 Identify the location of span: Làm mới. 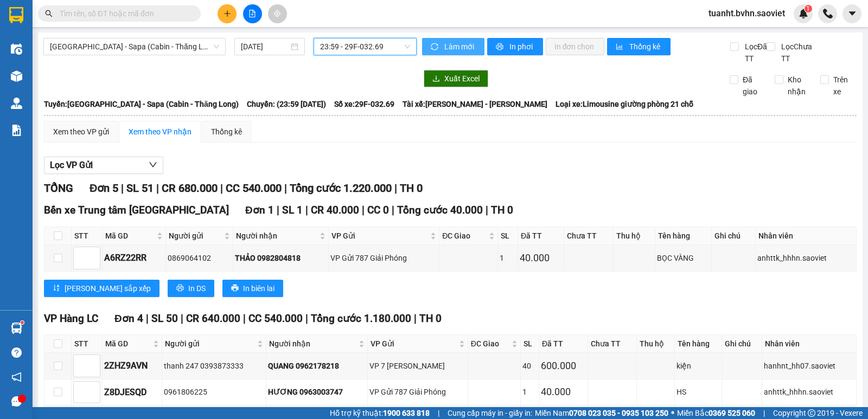
(460, 47).